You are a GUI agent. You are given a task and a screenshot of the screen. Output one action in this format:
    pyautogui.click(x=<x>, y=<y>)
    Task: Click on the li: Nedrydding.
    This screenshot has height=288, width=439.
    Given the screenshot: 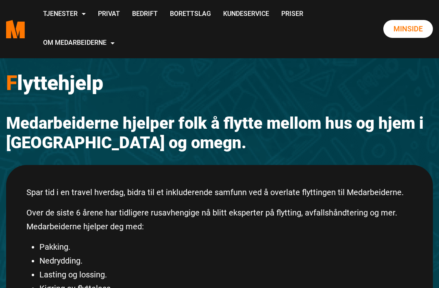 What is the action you would take?
    pyautogui.click(x=226, y=260)
    